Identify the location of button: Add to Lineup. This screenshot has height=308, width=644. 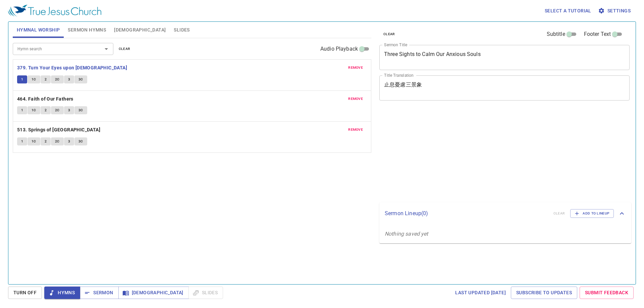
(592, 214).